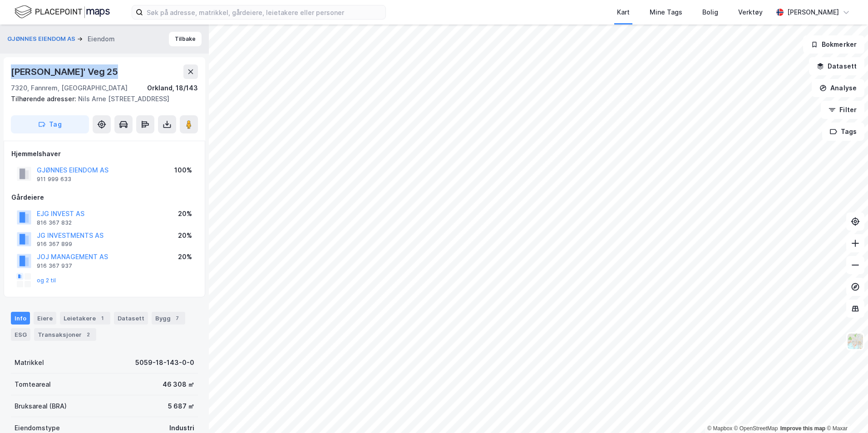 This screenshot has width=868, height=433. Describe the element at coordinates (105, 197) in the screenshot. I see `div: Gårdeiere` at that location.